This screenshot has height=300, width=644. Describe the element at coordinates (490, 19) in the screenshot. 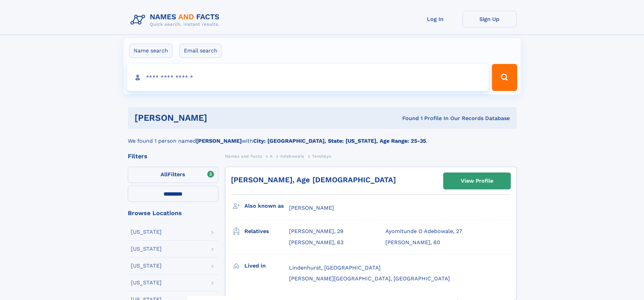

I see `a: Sign Up` at that location.